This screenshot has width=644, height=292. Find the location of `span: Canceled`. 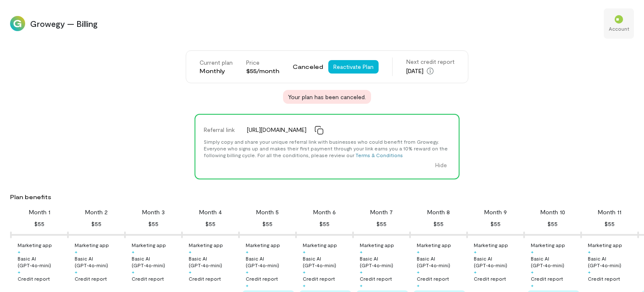

span: Canceled is located at coordinates (308, 67).